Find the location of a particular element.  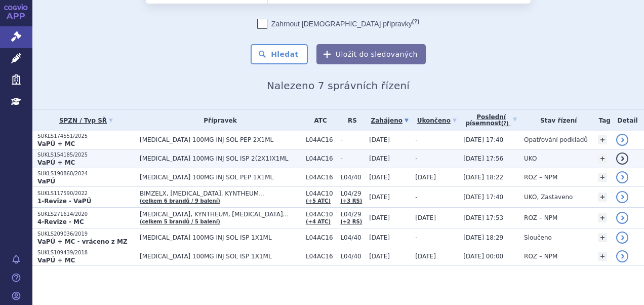

p: SUKLS109439/2018 is located at coordinates (86, 253).